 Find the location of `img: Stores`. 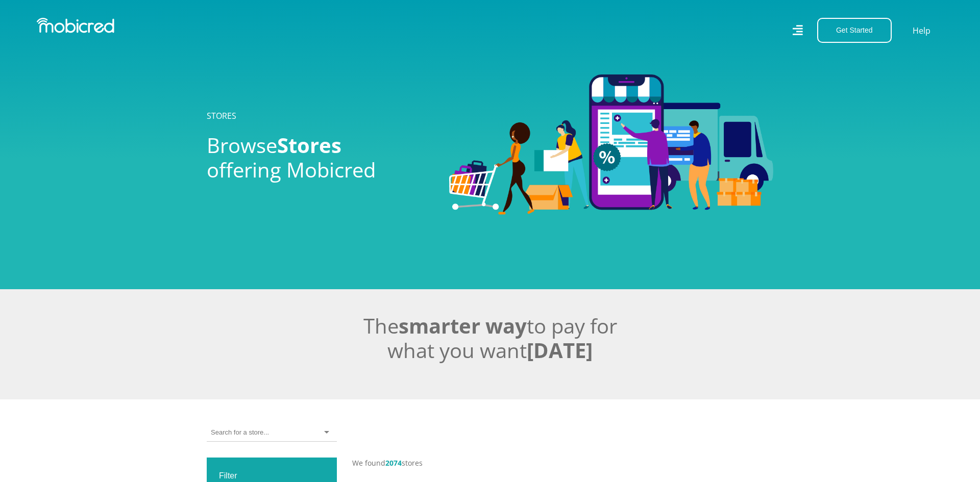

img: Stores is located at coordinates (611, 145).